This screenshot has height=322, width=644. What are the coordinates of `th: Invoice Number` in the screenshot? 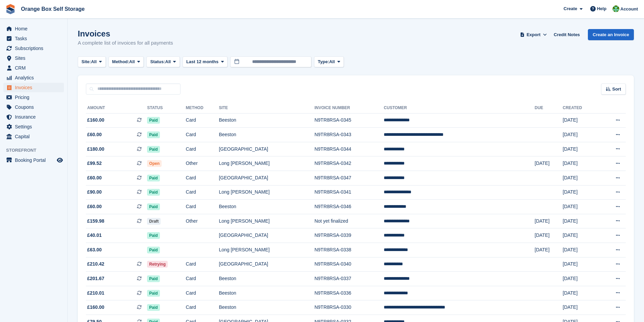 It's located at (349, 108).